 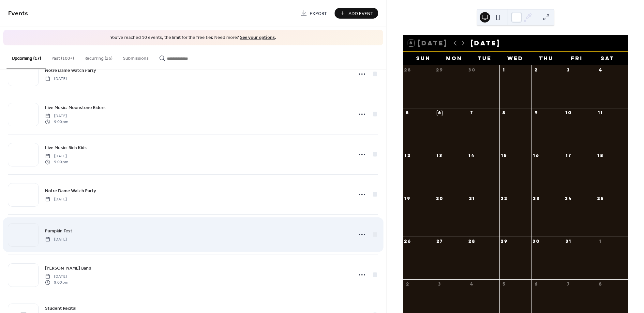 I want to click on div: 13, so click(x=440, y=156).